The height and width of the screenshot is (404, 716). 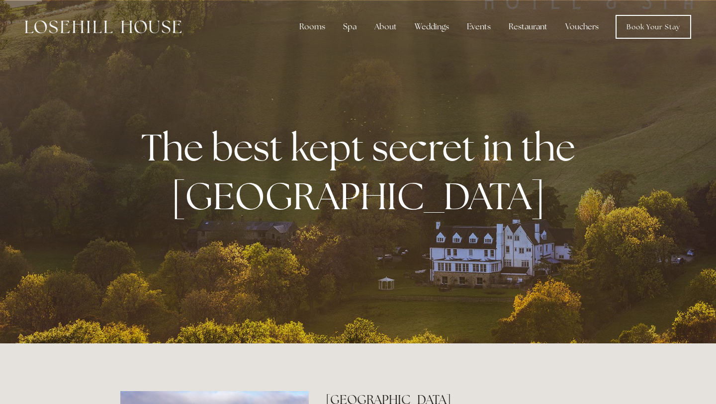 I want to click on div: Rooms, so click(x=312, y=27).